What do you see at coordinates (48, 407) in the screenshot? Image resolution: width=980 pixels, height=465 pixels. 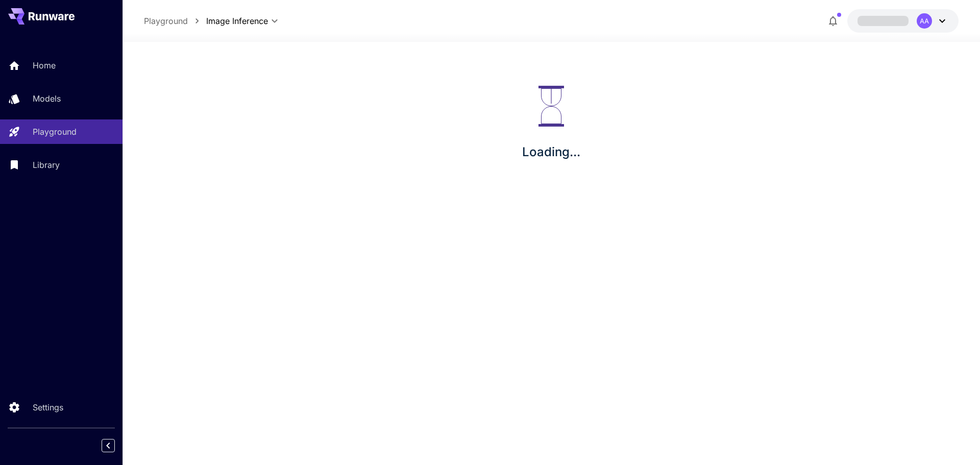 I see `p: Settings` at bounding box center [48, 407].